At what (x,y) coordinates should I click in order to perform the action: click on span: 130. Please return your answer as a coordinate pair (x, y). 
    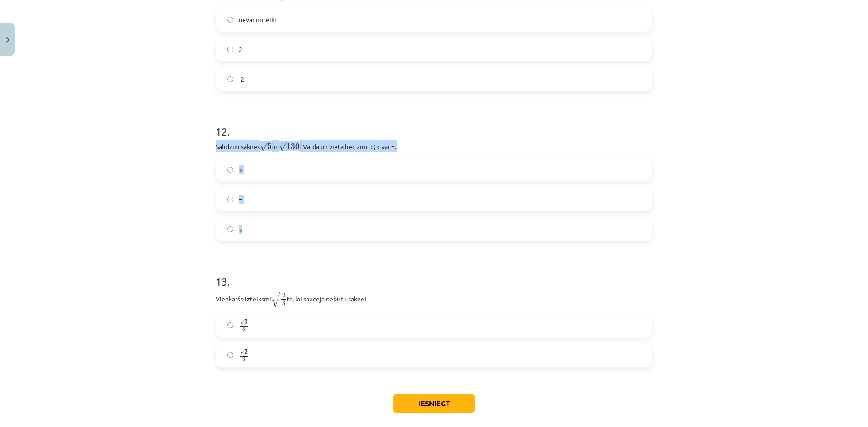
    Looking at the image, I should click on (293, 146).